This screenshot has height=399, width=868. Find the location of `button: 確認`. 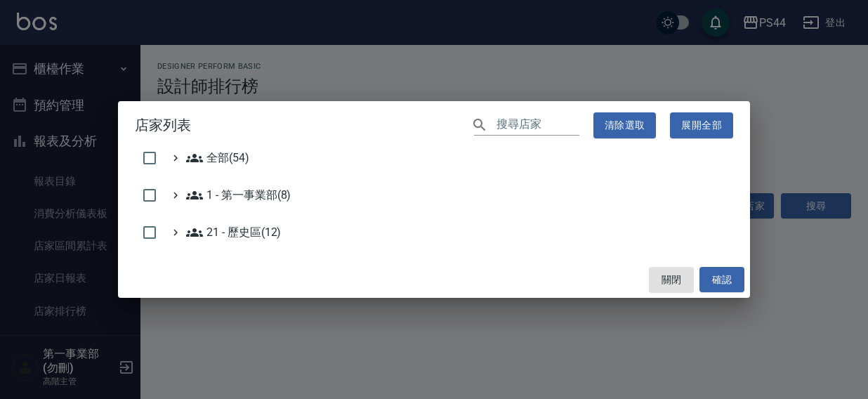

button: 確認 is located at coordinates (721, 279).